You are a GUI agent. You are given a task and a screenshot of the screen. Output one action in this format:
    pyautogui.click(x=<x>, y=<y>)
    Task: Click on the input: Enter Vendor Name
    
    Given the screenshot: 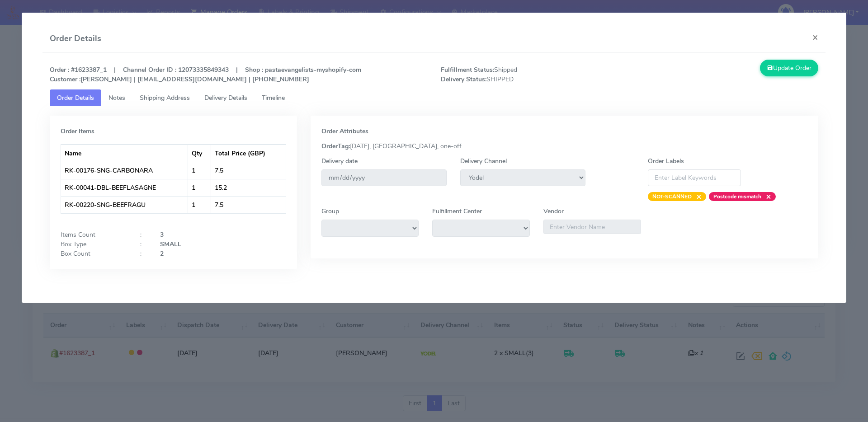 What is the action you would take?
    pyautogui.click(x=592, y=227)
    